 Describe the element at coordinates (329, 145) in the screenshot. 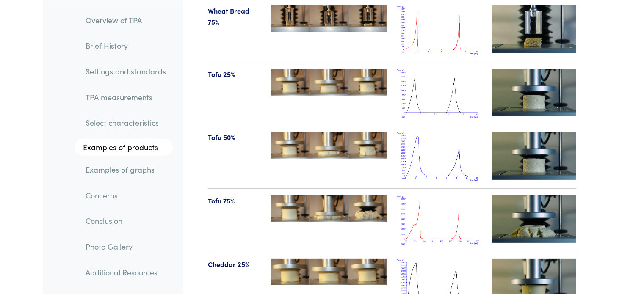

I see `img: tofu-50-123-tpa.jpg` at that location.